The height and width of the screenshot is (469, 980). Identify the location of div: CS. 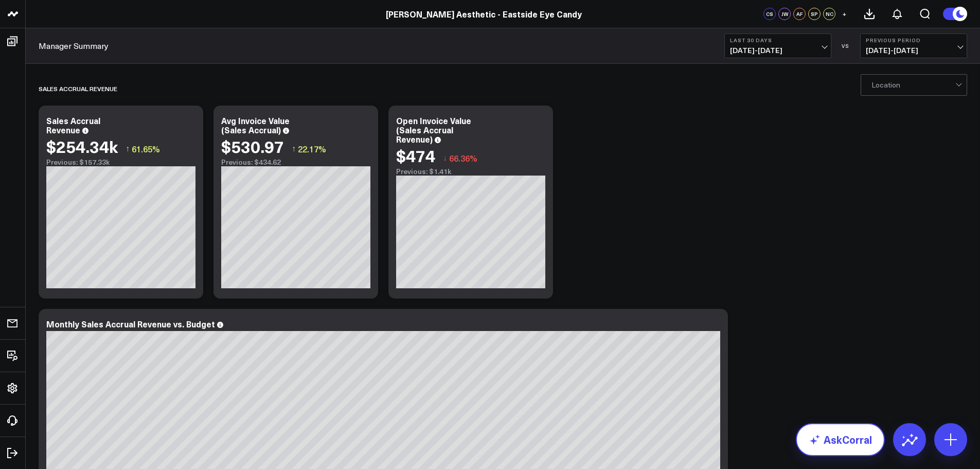
(770, 14).